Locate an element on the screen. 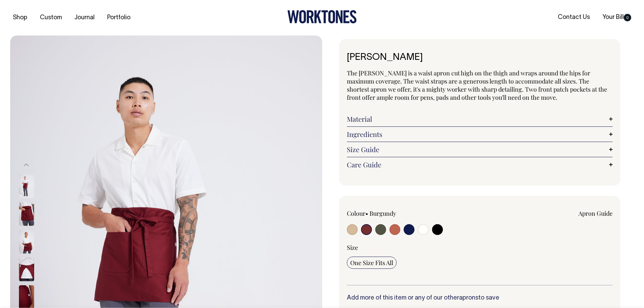  span: 0 is located at coordinates (628, 18).